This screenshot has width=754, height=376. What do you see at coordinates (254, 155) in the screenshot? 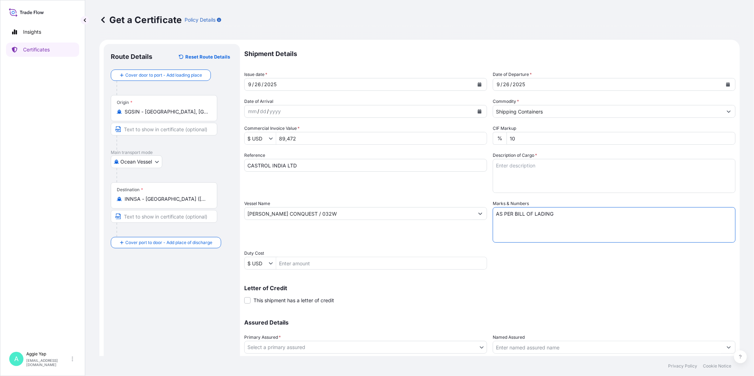
I see `label: Reference` at bounding box center [254, 155].